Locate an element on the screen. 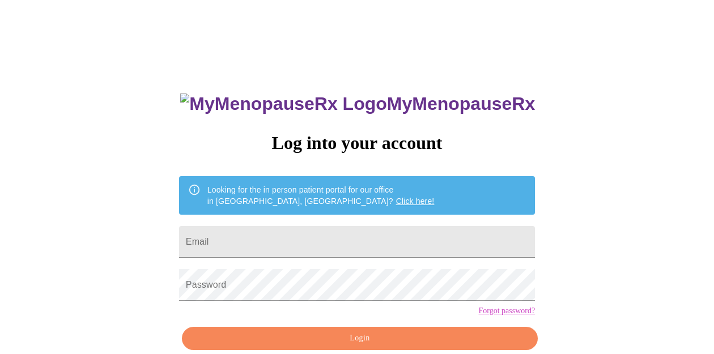 Image resolution: width=714 pixels, height=354 pixels. span: Login is located at coordinates (360, 338).